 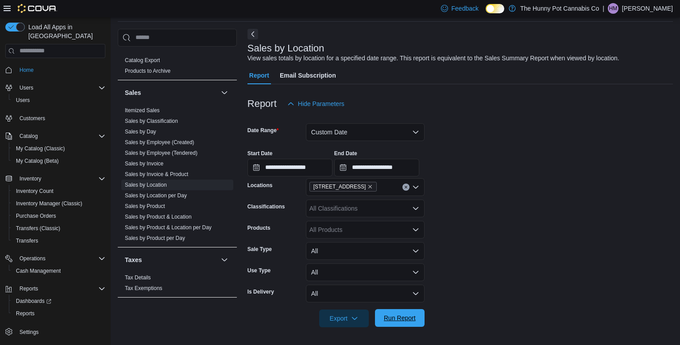 What do you see at coordinates (159, 142) in the screenshot?
I see `span: Sales by Employee (Created)` at bounding box center [159, 142].